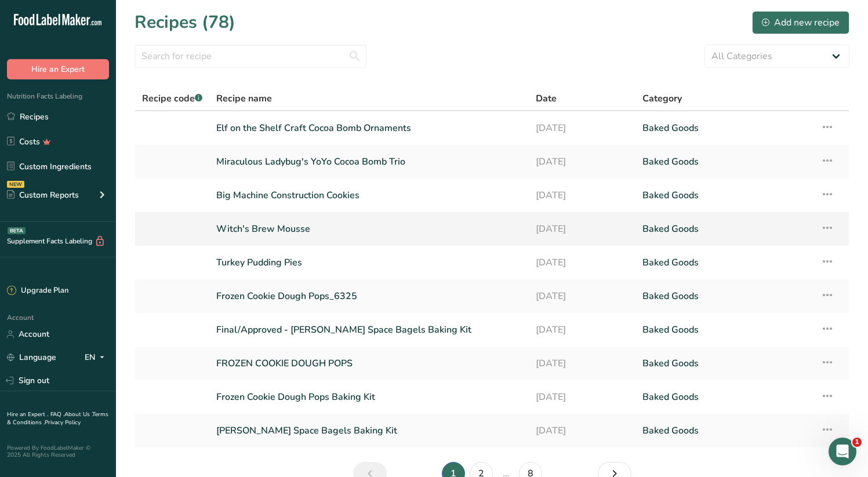 The height and width of the screenshot is (477, 868). What do you see at coordinates (546, 99) in the screenshot?
I see `span: Date` at bounding box center [546, 99].